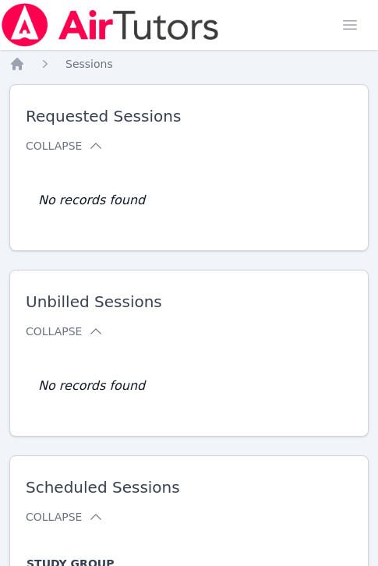  I want to click on span: Requested Sessions, so click(189, 116).